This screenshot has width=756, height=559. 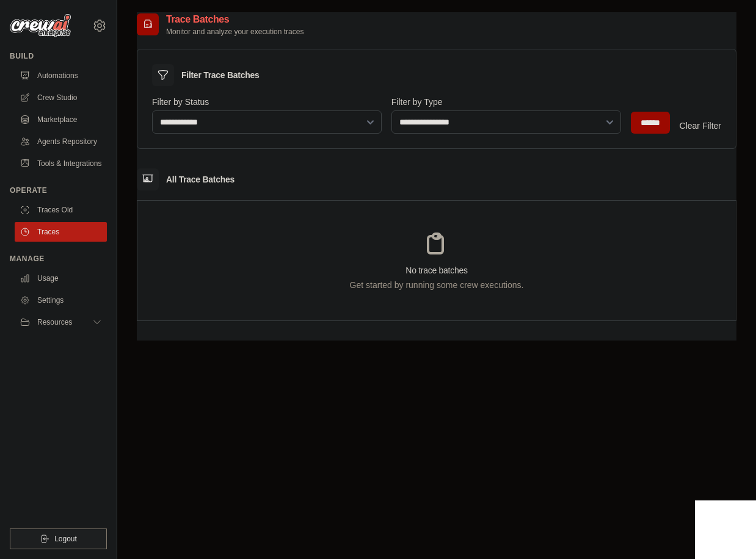 What do you see at coordinates (200, 179) in the screenshot?
I see `h3: All Trace Batches` at bounding box center [200, 179].